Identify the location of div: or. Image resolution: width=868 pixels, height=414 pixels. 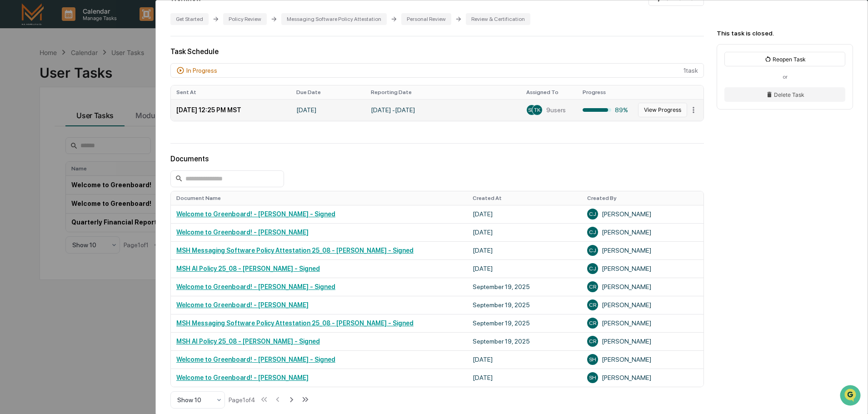
(784, 77).